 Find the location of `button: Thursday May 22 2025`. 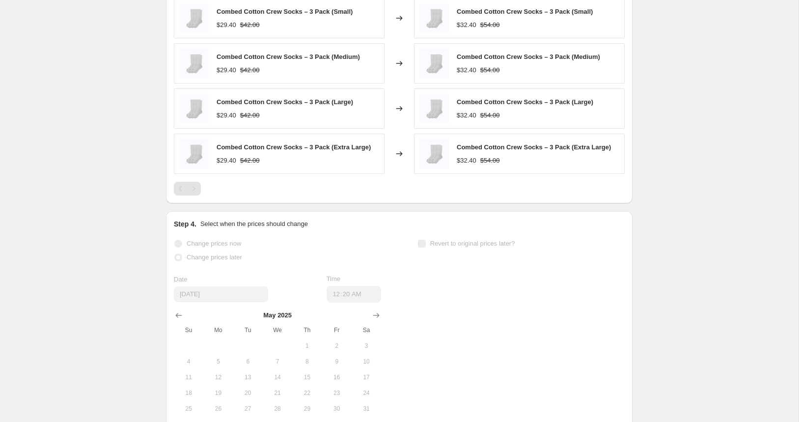

button: Thursday May 22 2025 is located at coordinates (307, 393).